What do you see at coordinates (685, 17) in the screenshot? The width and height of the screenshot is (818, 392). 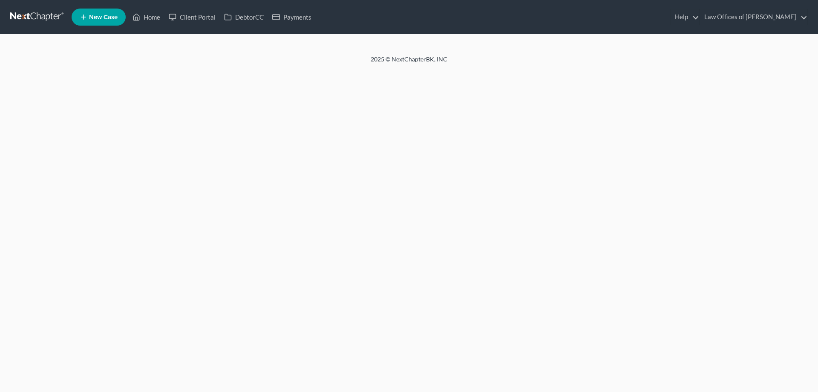 I see `a: Help` at bounding box center [685, 17].